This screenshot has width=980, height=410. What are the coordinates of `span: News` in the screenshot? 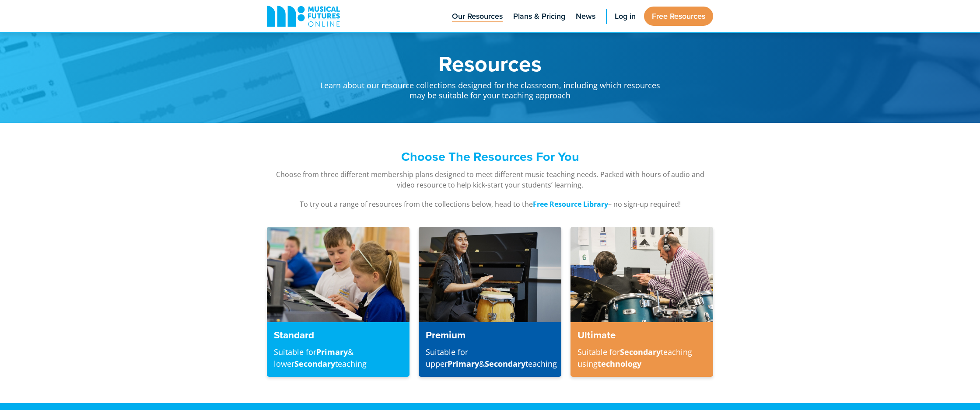 It's located at (585, 16).